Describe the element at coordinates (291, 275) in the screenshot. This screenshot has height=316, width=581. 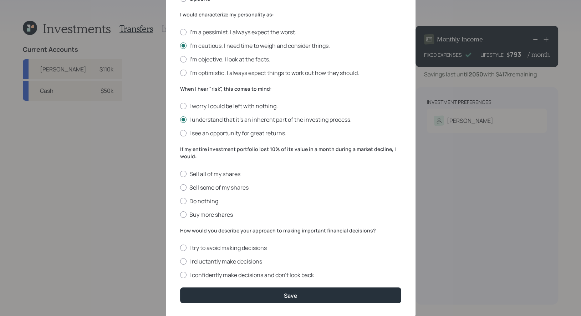
I see `label: I confidently make decisions and don’t look back` at that location.